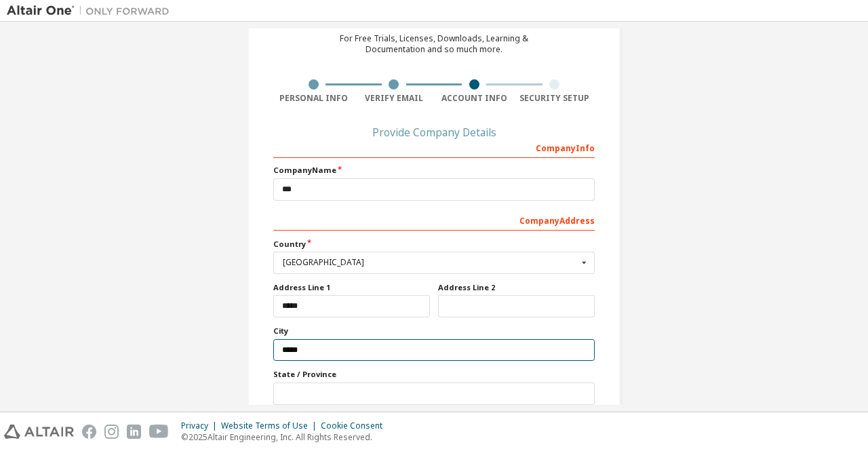 The height and width of the screenshot is (451, 868). What do you see at coordinates (89, 431) in the screenshot?
I see `img: facebook.svg` at bounding box center [89, 431].